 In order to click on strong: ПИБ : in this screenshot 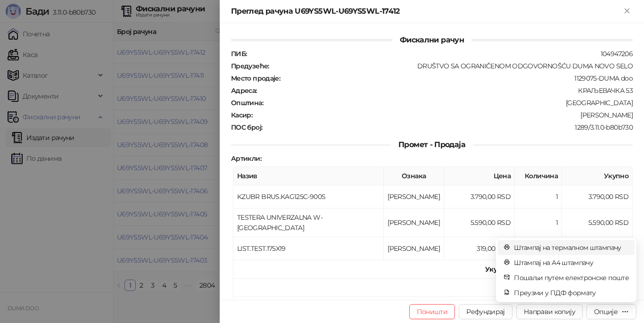, I will do `click(238, 54)`.